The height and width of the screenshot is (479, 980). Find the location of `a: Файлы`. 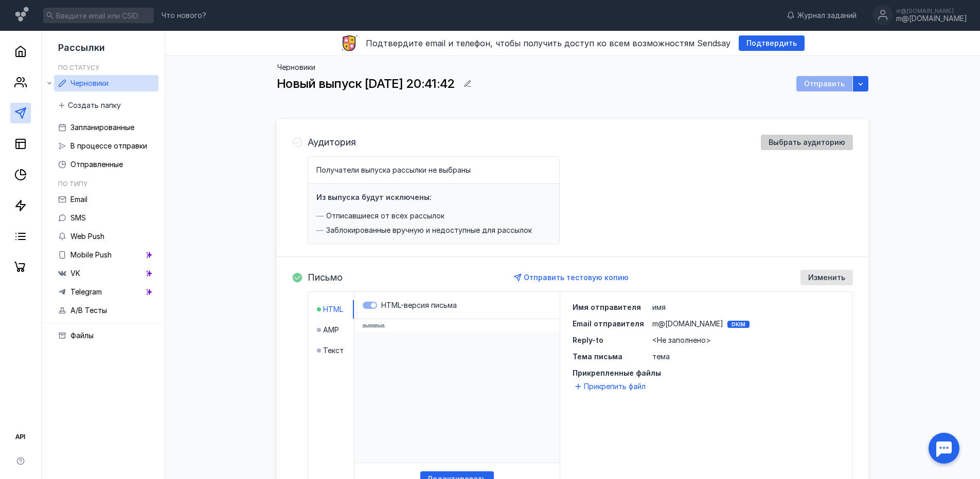

a: Файлы is located at coordinates (106, 335).